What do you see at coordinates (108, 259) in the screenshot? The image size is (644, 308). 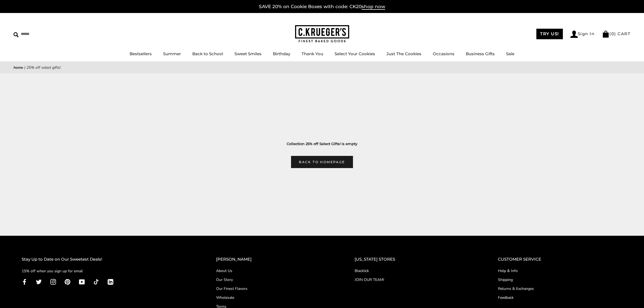 I see `h2: Stay Up to Date on Our Sweetest Deals!` at bounding box center [108, 259].